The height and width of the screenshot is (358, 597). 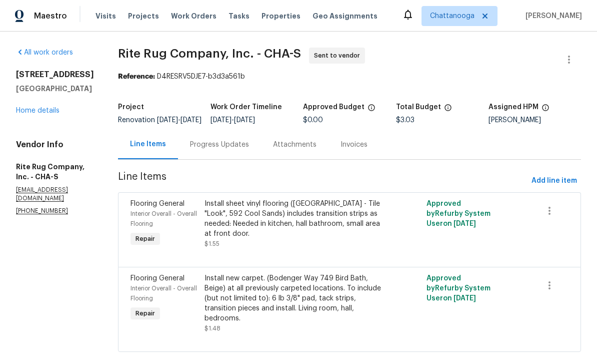 I want to click on h5: Total Budget, so click(x=419, y=107).